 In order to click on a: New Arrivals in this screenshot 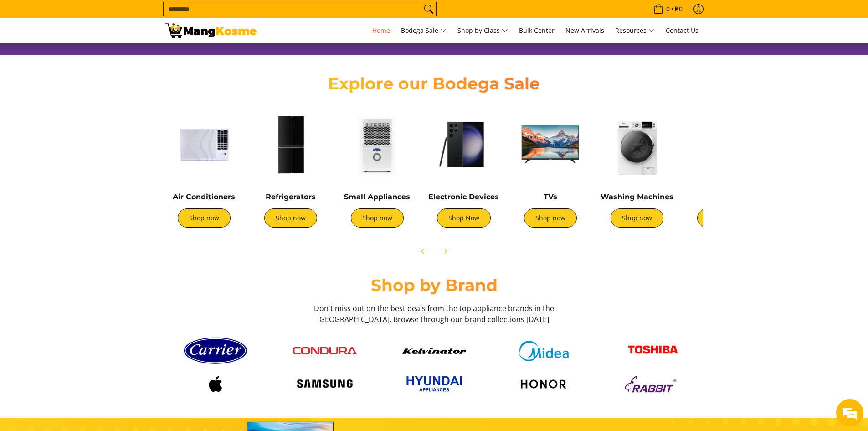, I will do `click(585, 30)`.